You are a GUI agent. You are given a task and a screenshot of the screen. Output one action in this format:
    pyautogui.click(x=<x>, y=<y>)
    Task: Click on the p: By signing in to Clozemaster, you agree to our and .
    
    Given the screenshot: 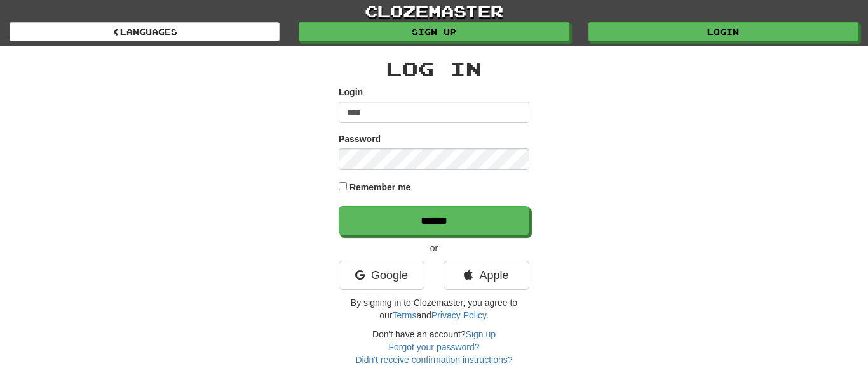 What is the action you would take?
    pyautogui.click(x=434, y=309)
    